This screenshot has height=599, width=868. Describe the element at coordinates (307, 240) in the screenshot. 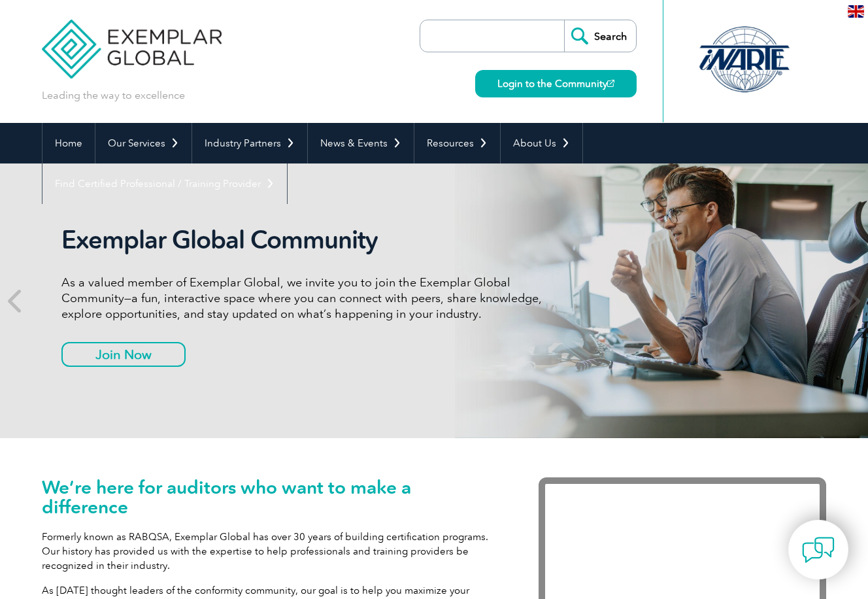

I see `h2: Exemplar Global Community` at that location.